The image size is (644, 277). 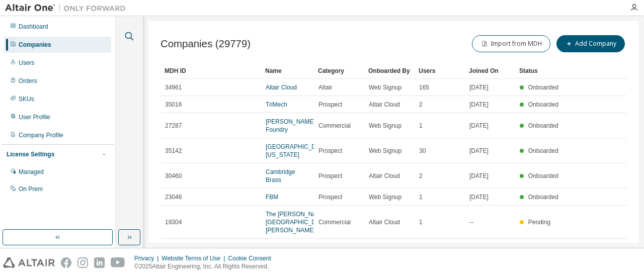 What do you see at coordinates (540, 223) in the screenshot?
I see `span: Pending` at bounding box center [540, 223].